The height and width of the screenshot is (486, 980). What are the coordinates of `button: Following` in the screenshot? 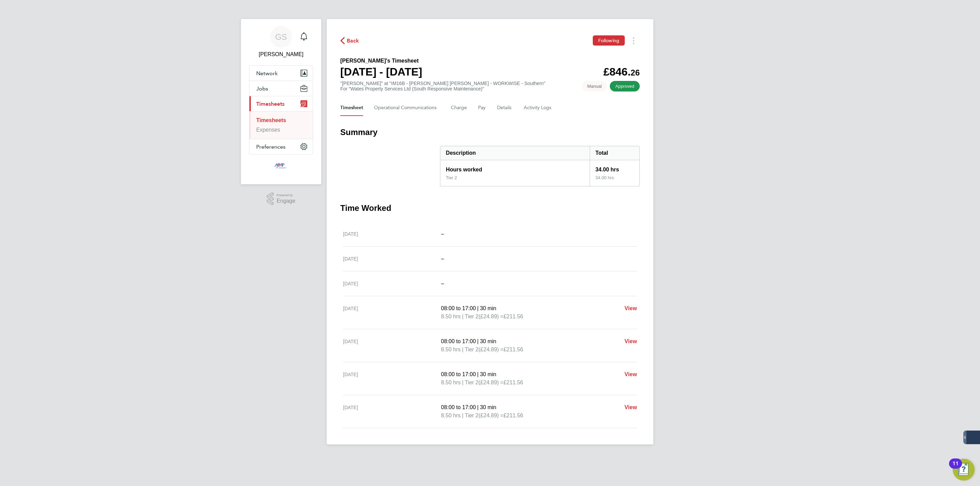 It's located at (608, 40).